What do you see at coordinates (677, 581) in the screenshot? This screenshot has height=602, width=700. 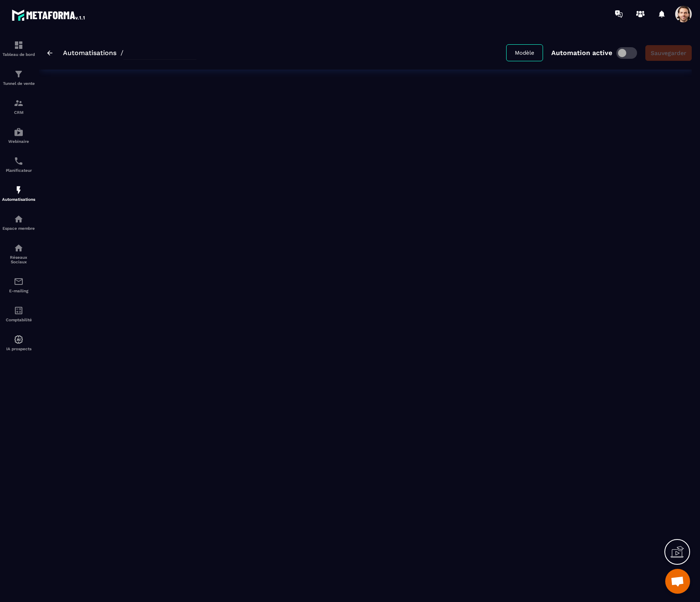 I see `a: Open chat` at bounding box center [677, 581].